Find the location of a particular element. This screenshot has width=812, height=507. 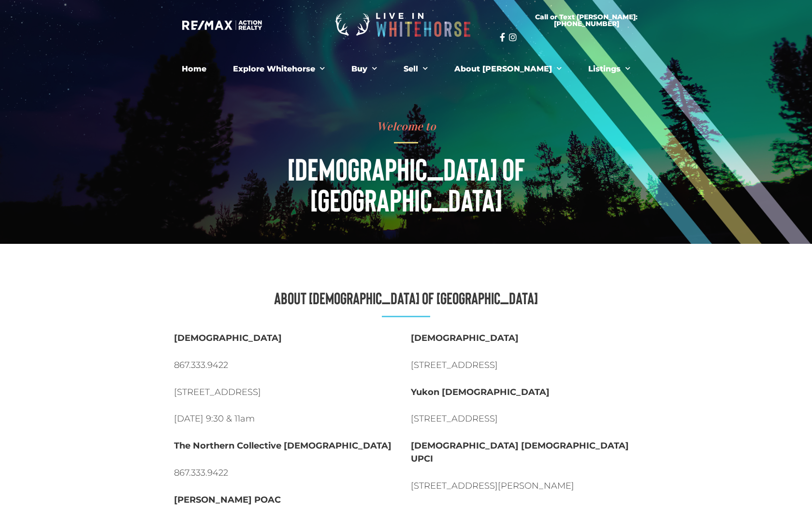

a: Buy is located at coordinates (364, 69).